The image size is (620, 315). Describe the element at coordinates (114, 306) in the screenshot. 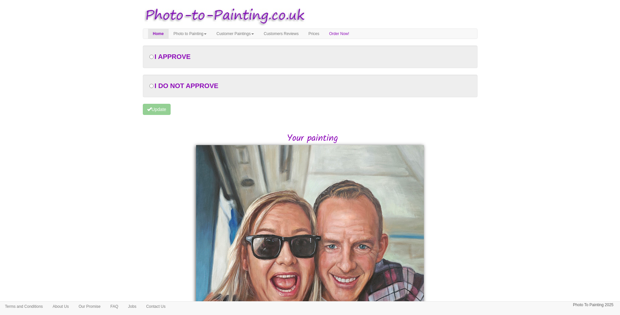

I see `a: FAQ` at that location.